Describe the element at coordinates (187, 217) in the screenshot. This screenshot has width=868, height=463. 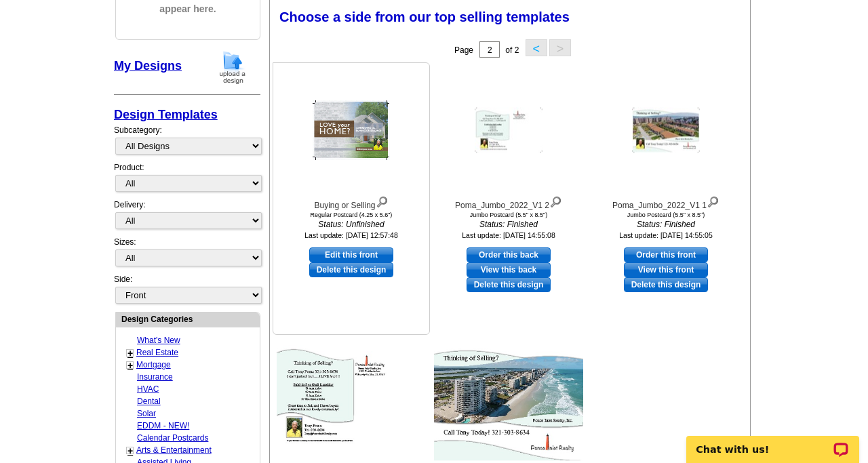
I see `div: Delivery:` at that location.